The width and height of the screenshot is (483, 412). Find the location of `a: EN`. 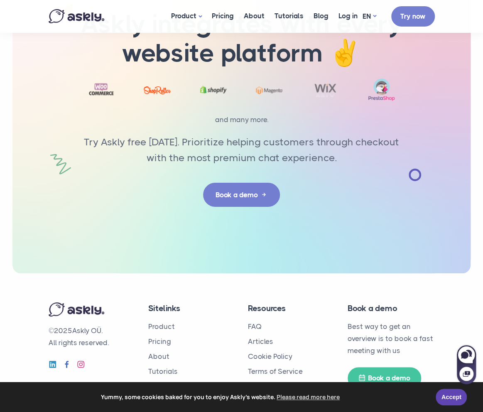

a: EN is located at coordinates (369, 16).